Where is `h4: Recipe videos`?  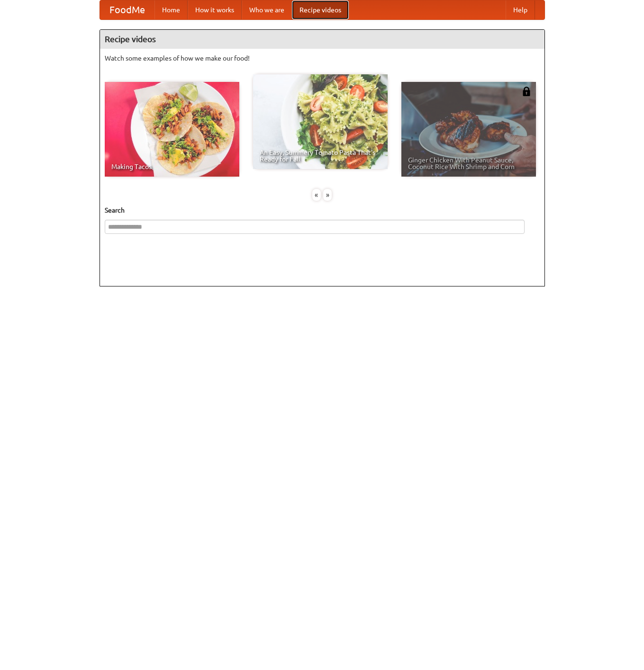 h4: Recipe videos is located at coordinates (322, 40).